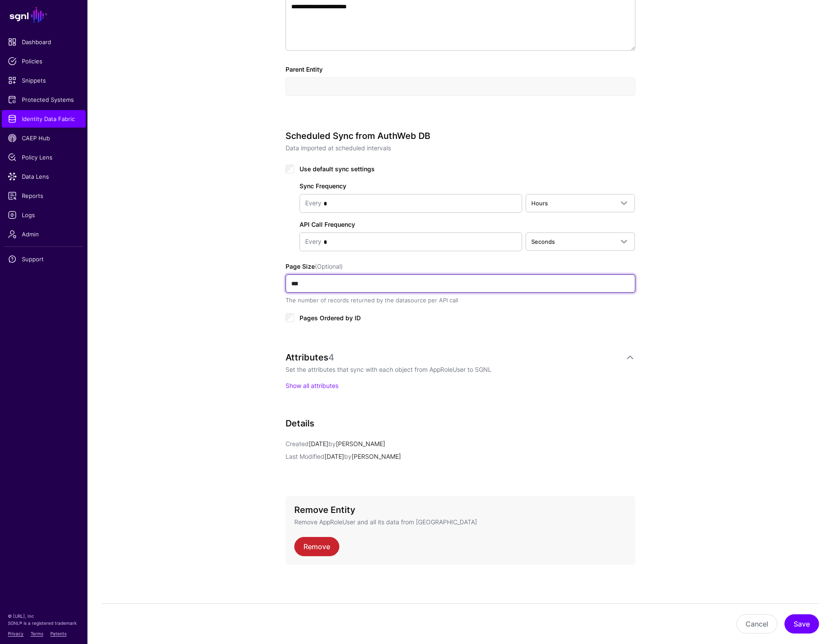 The image size is (833, 644). Describe the element at coordinates (43, 215) in the screenshot. I see `a: Logs` at that location.